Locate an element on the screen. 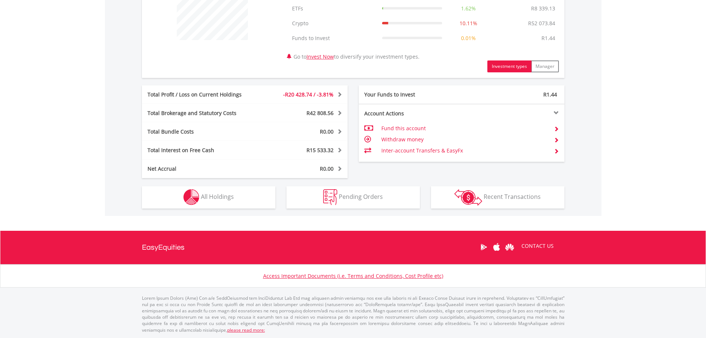  td: R1.44 is located at coordinates (548, 38).